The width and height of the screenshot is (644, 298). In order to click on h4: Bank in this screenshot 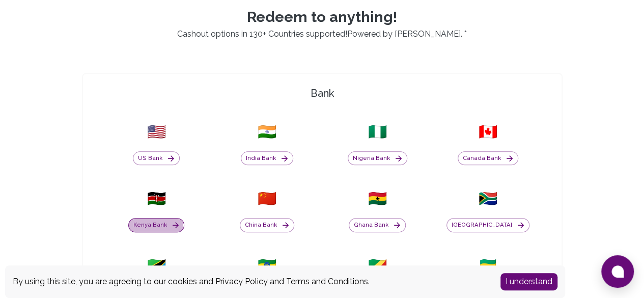, I will do `click(323, 93)`.